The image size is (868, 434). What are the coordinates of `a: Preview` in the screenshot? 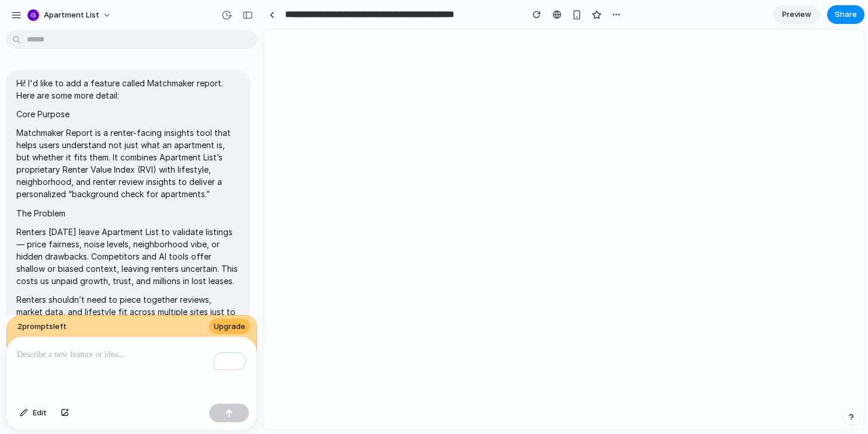 It's located at (797, 15).